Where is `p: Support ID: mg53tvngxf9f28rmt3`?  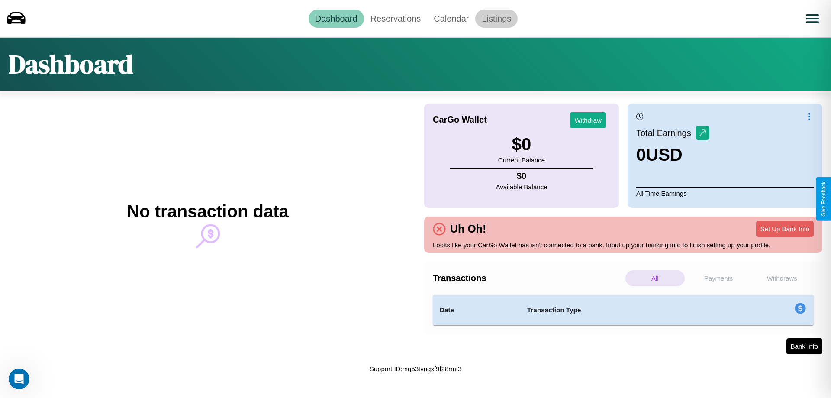
p: Support ID: mg53tvngxf9f28rmt3 is located at coordinates (416, 368).